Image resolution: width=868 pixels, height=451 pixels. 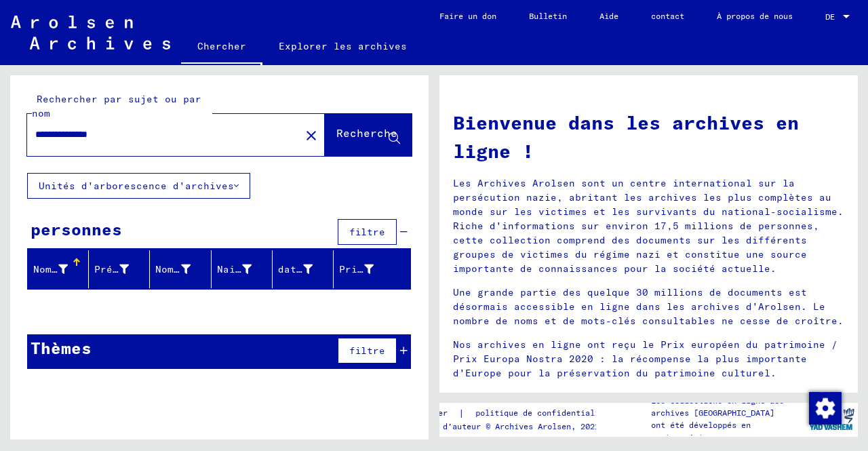 What do you see at coordinates (372, 269) in the screenshot?
I see `mat-header-cell: Prisonnier #` at bounding box center [372, 269].